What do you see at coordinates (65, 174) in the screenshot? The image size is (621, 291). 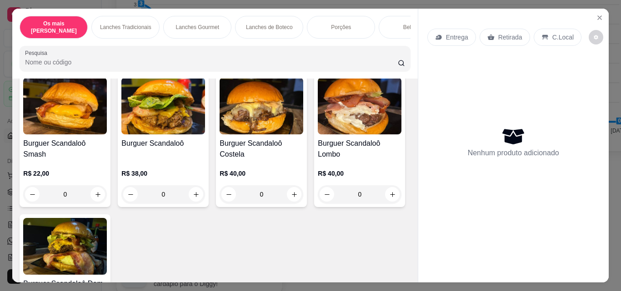 I see `p: R$ 22,00` at bounding box center [65, 174].